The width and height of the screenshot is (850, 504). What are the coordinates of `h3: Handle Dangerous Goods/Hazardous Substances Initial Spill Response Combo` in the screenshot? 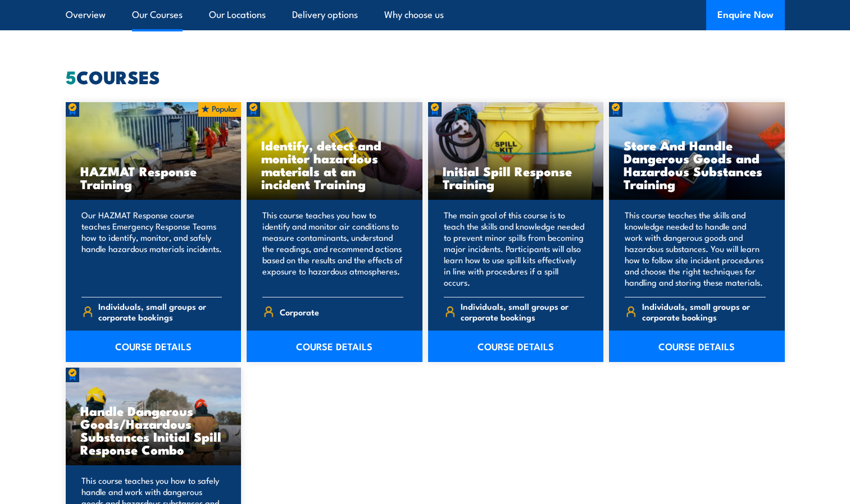 It's located at (154, 430).